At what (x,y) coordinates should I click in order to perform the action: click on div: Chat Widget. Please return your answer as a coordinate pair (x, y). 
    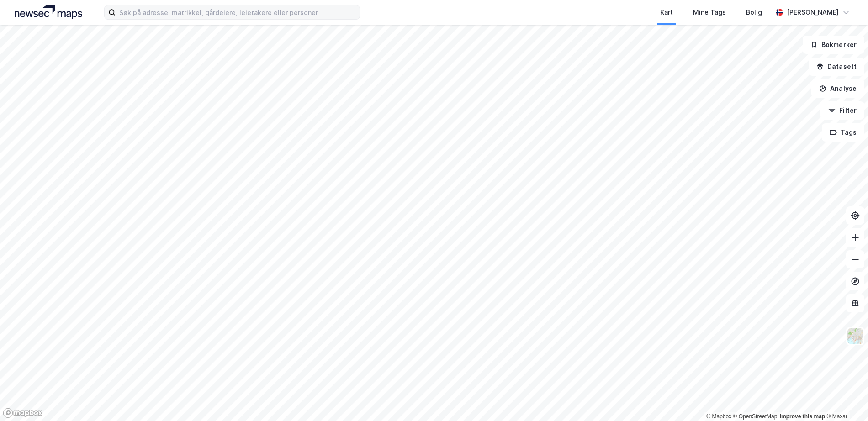
    Looking at the image, I should click on (845, 400).